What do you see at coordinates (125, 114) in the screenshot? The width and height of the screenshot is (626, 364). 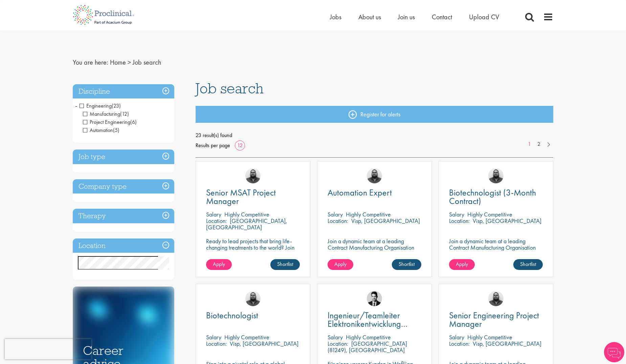 I see `span: (12)` at bounding box center [125, 114].